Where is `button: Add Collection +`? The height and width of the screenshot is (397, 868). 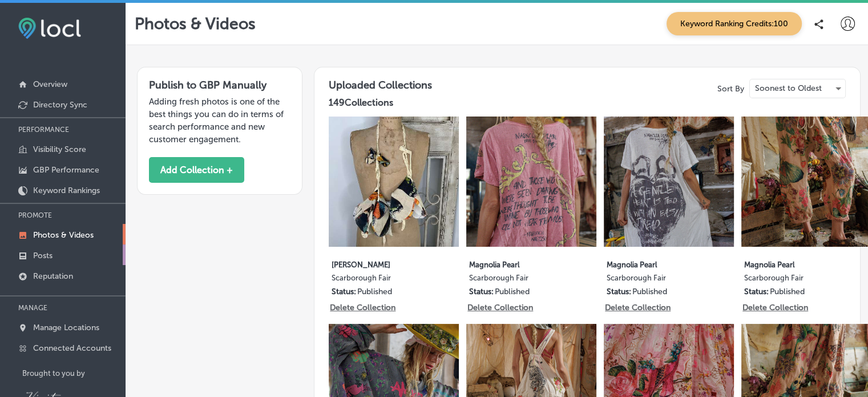
button: Add Collection + is located at coordinates (196, 170).